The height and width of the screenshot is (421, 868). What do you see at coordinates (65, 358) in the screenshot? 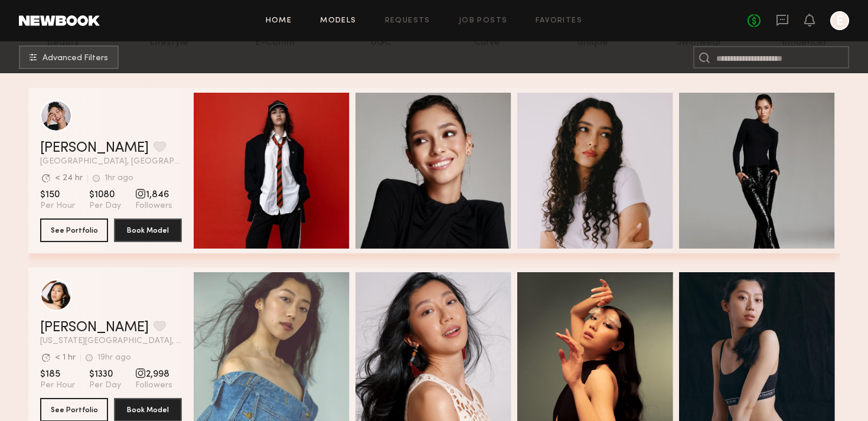
I see `div: < 1 hr` at bounding box center [65, 358].